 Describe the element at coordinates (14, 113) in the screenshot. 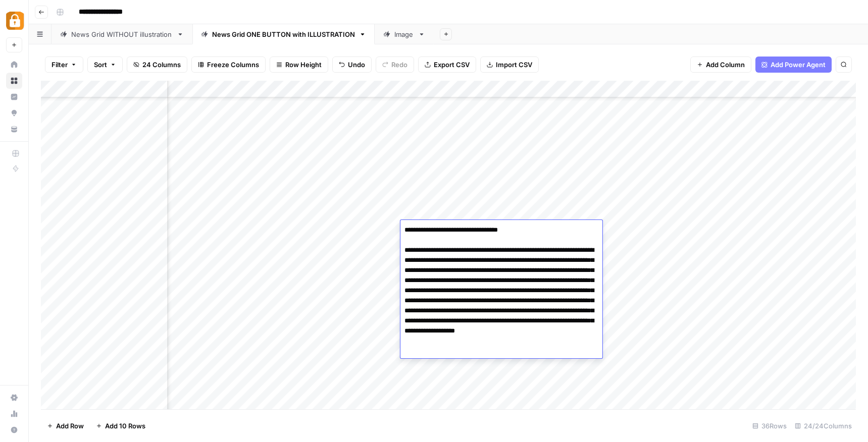

I see `a: Opportunities` at that location.